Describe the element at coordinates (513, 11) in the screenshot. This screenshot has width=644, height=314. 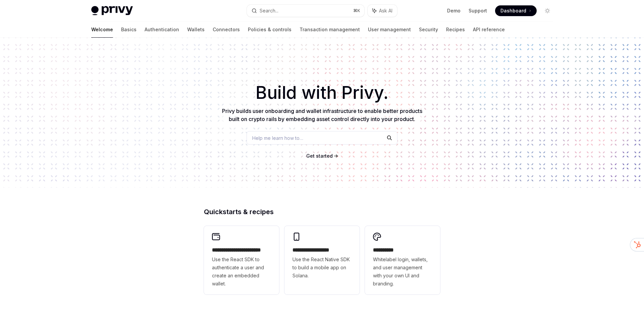
I see `span: Dashboard` at that location.